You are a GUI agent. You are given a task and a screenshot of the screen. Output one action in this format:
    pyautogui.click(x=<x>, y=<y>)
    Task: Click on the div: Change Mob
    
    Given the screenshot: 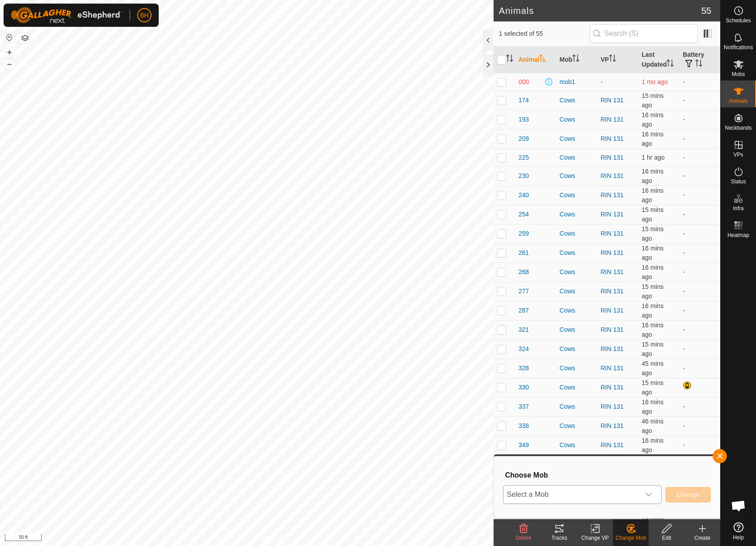 What is the action you would take?
    pyautogui.click(x=631, y=538)
    